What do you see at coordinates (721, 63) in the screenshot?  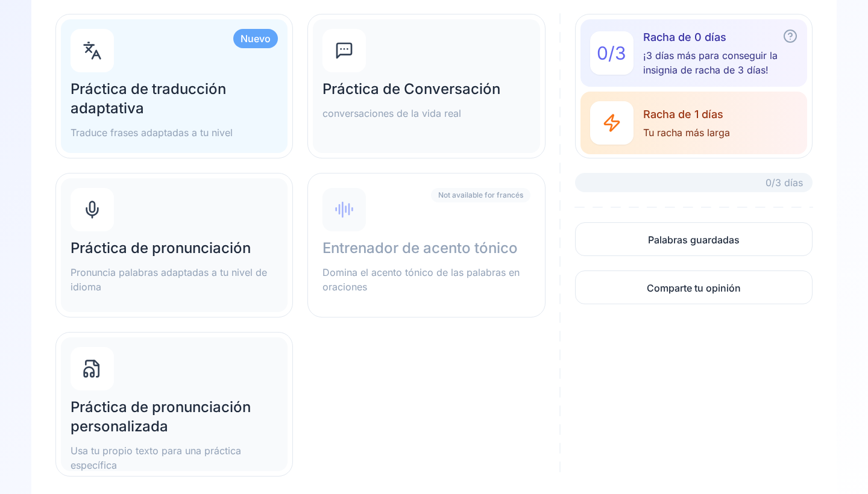 I see `span: ¡3 días más para conseguir la insignia de racha de 3 días!` at bounding box center [721, 63].